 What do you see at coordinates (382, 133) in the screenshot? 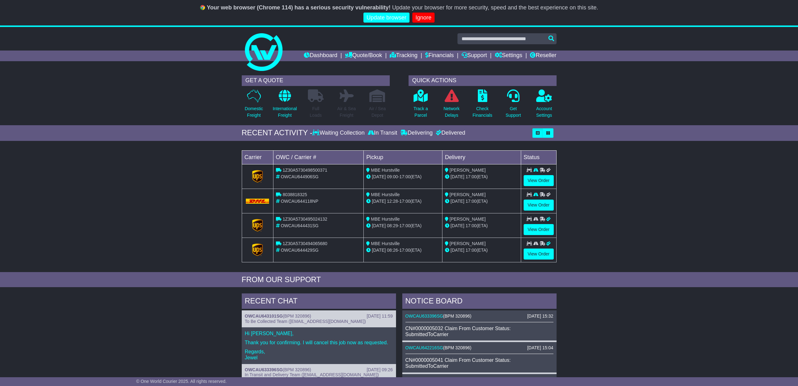
I see `div: In Transit` at bounding box center [382, 133].